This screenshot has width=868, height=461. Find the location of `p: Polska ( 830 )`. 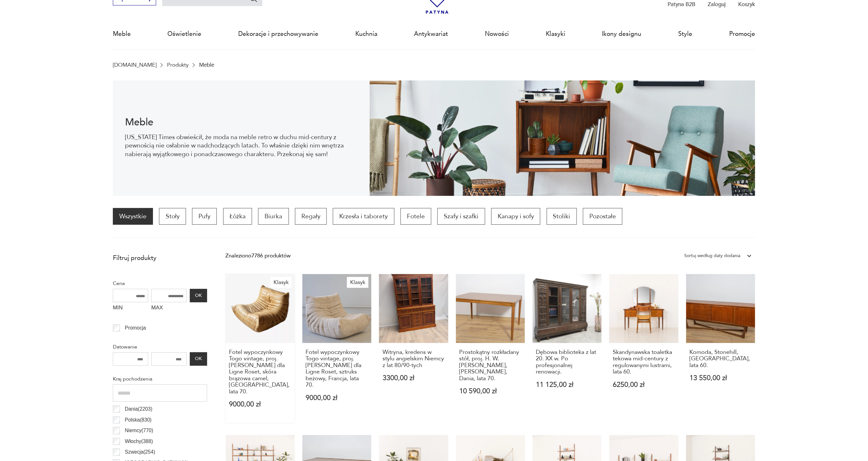

p: Polska ( 830 ) is located at coordinates (138, 420).